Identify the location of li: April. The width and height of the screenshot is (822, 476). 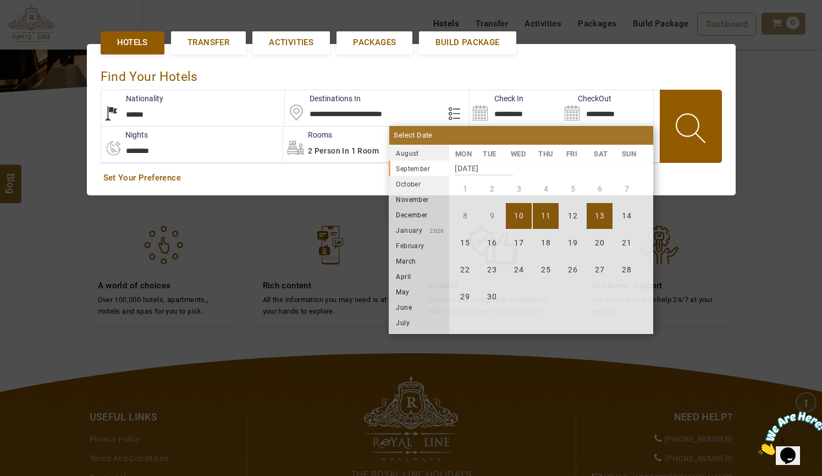
(419, 276).